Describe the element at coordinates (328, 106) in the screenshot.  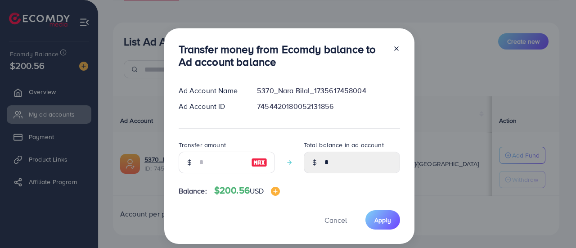
I see `div: 7454420180052131856` at that location.